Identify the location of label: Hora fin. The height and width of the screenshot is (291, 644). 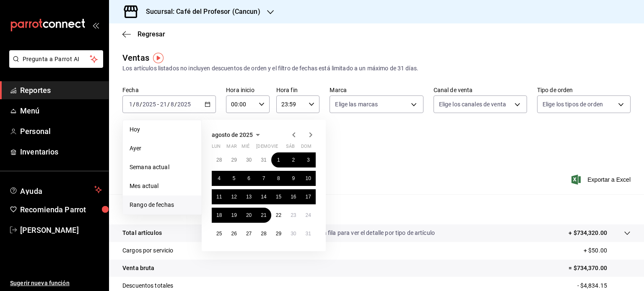
(298, 90).